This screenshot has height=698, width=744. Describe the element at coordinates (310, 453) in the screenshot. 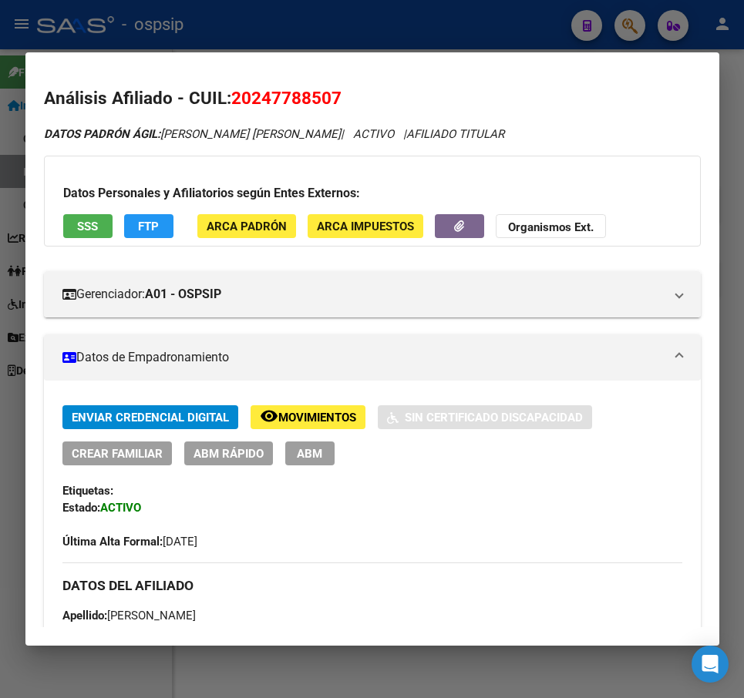

I see `button: ABM` at that location.